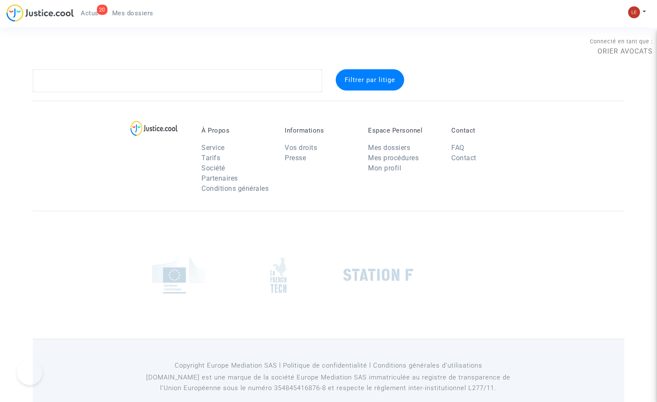  Describe the element at coordinates (235, 188) in the screenshot. I see `a: Conditions générales` at that location.